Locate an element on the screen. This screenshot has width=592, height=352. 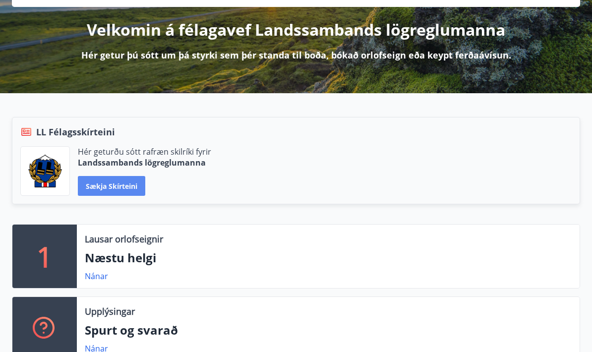
p: Spurt og svarað is located at coordinates (328, 330).